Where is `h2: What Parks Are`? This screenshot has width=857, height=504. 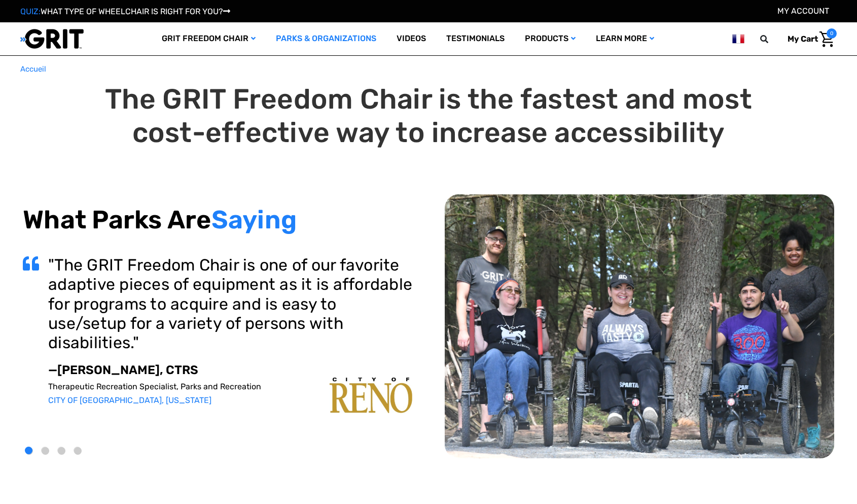 h2: What Parks Are is located at coordinates (217, 219).